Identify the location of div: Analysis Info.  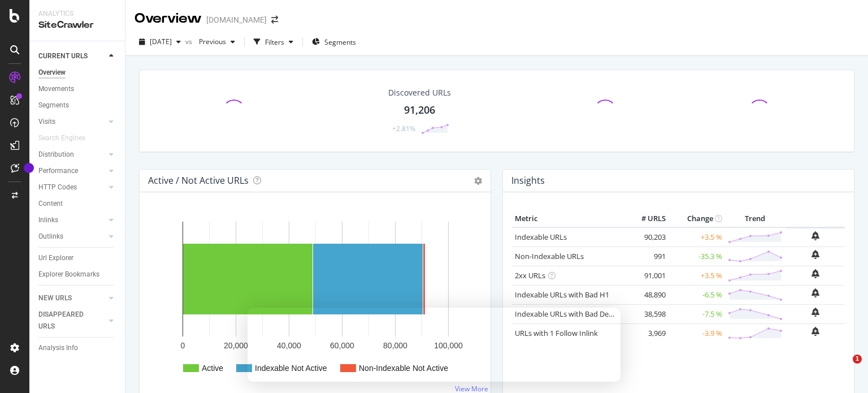
(59, 348).